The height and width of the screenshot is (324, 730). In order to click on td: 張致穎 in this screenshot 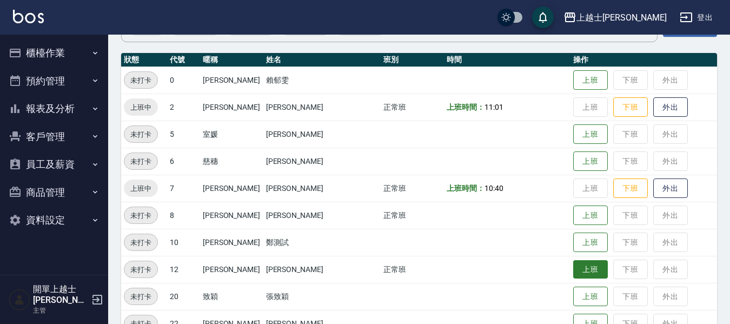, I will do `click(322, 296)`.